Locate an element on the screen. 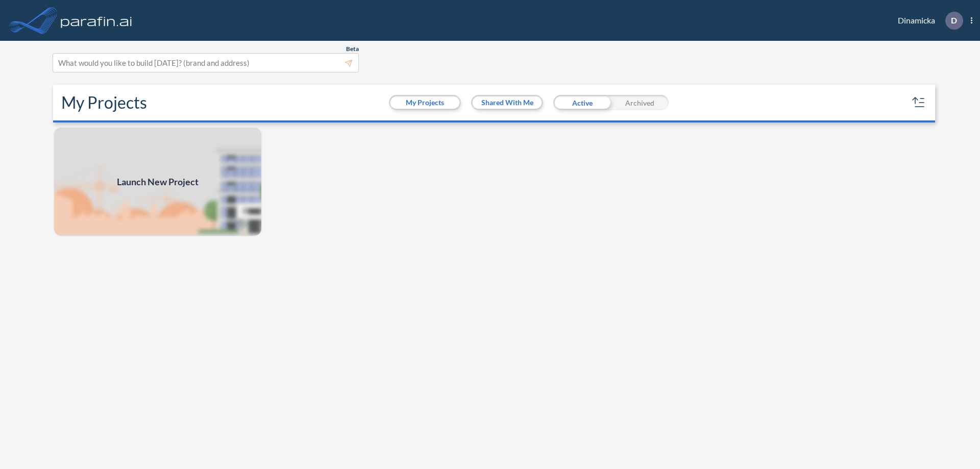  div: Active is located at coordinates (582, 103).